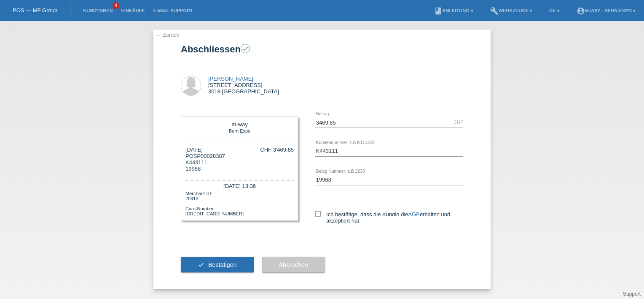 The image size is (644, 299). Describe the element at coordinates (222, 264) in the screenshot. I see `span: Bestätigen` at that location.